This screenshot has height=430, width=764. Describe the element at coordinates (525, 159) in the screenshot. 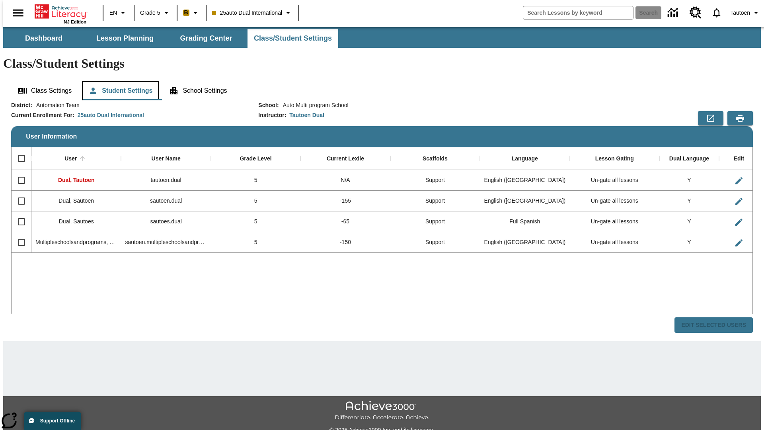

I see `div: Language` at that location.